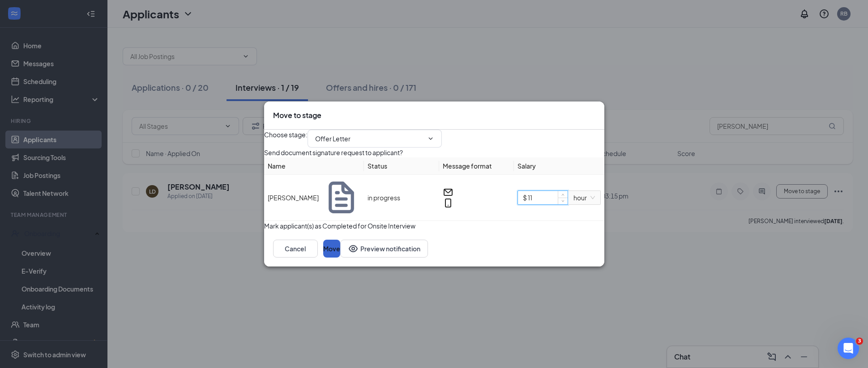  I want to click on button: Cancel, so click(296, 249).